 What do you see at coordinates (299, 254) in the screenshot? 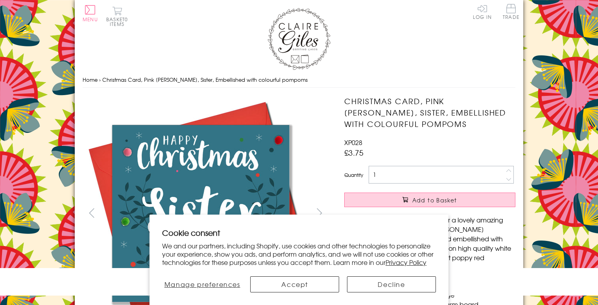
I see `p: We and our partners, including Shopify, use cookies and other technologies to personalize your ex...` at bounding box center [299, 254].